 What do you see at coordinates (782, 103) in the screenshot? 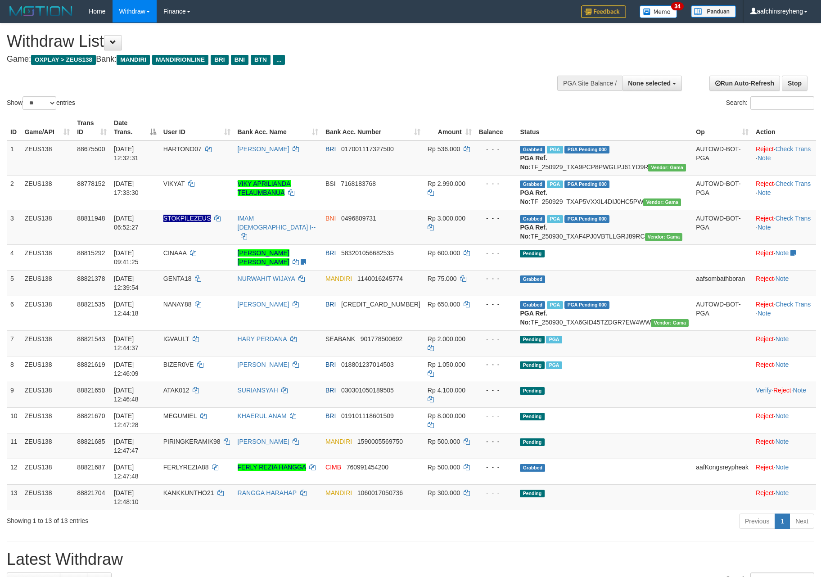
I see `input: Search:` at bounding box center [782, 103].